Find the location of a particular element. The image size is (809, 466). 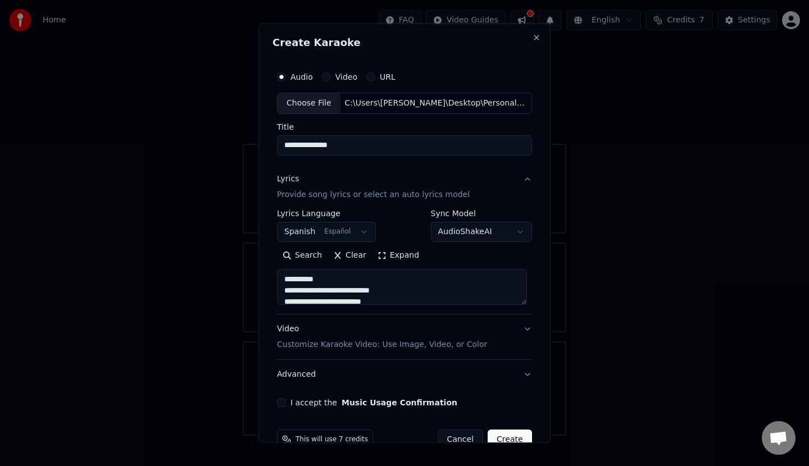

div: Lyrics is located at coordinates (288, 179).